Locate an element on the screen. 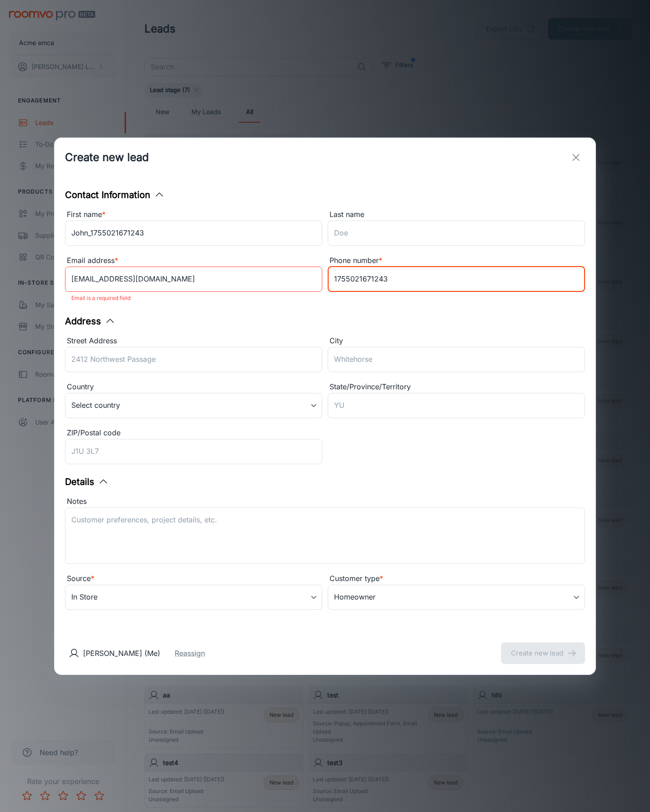  div: Source is located at coordinates (194, 579).